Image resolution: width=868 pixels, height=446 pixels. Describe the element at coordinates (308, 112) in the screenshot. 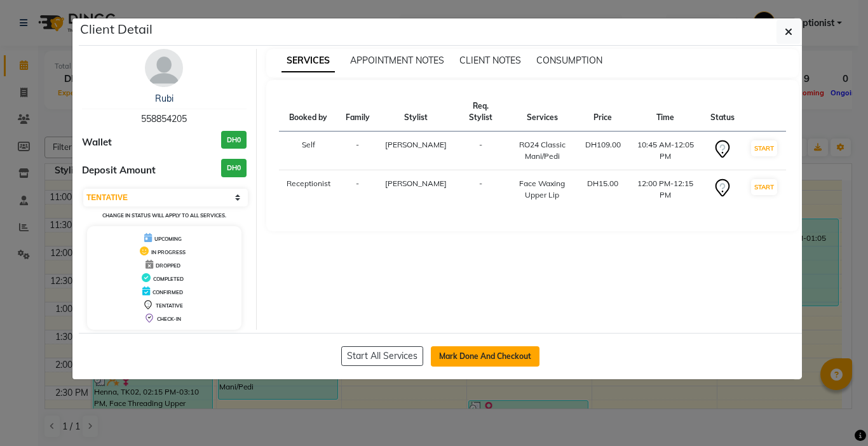

I see `th: Booked by` at that location.